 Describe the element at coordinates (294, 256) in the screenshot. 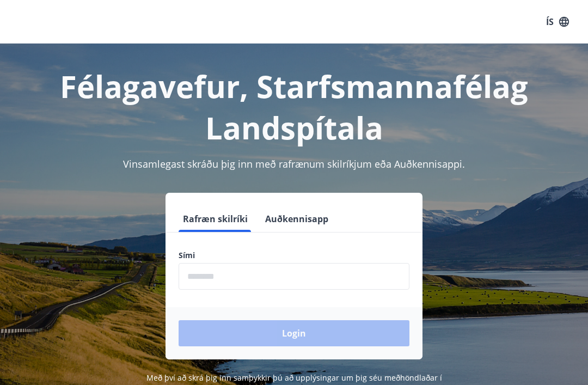

I see `label: Sími` at that location.